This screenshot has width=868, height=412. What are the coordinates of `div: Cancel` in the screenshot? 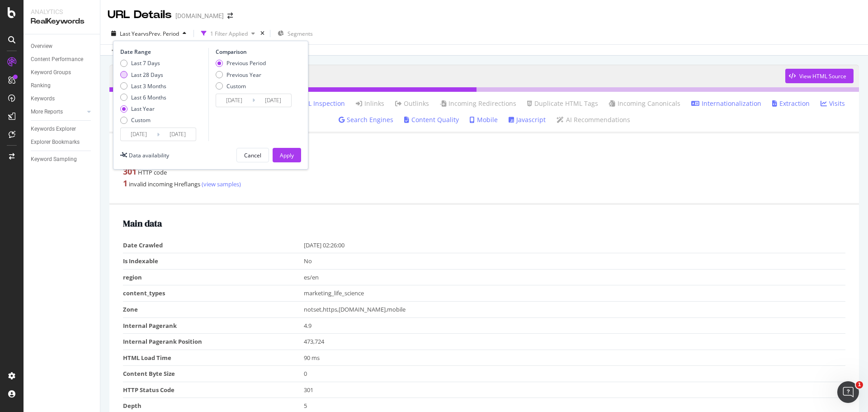 It's located at (252, 155).